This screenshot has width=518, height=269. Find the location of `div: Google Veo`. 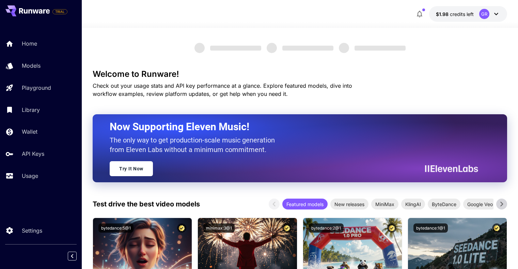

div: Google Veo is located at coordinates (480, 204).